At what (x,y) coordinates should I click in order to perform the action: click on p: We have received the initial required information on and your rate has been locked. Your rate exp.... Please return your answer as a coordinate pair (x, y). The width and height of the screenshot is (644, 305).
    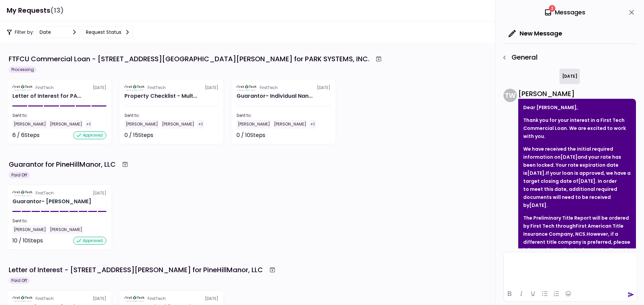
    Looking at the image, I should click on (577, 177).